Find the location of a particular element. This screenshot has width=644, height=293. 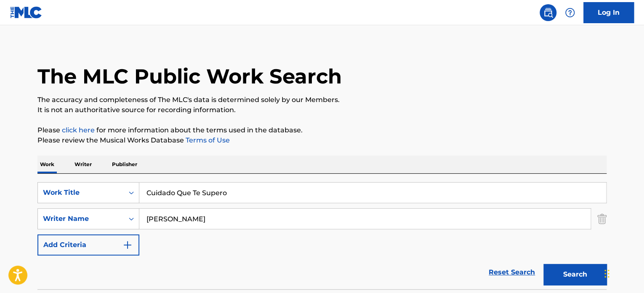

p: Writer is located at coordinates (83, 164).